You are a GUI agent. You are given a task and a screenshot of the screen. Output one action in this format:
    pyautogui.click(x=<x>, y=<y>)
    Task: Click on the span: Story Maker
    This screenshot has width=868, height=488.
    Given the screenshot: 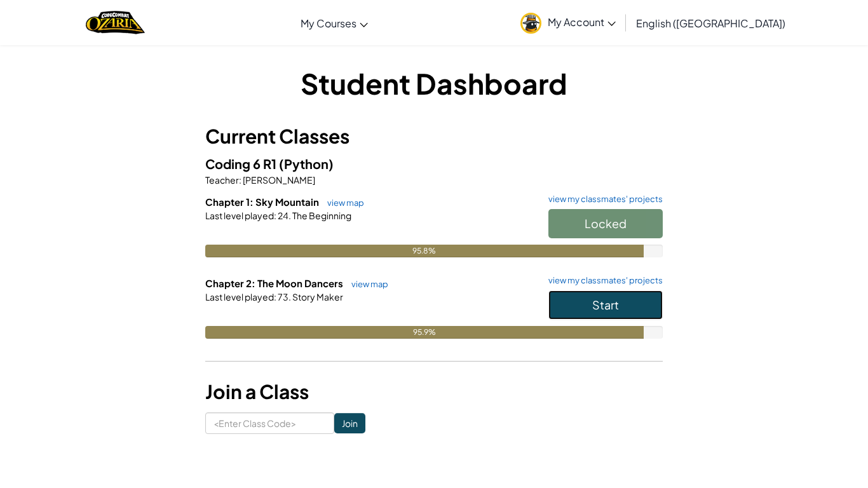 What is the action you would take?
    pyautogui.click(x=318, y=297)
    